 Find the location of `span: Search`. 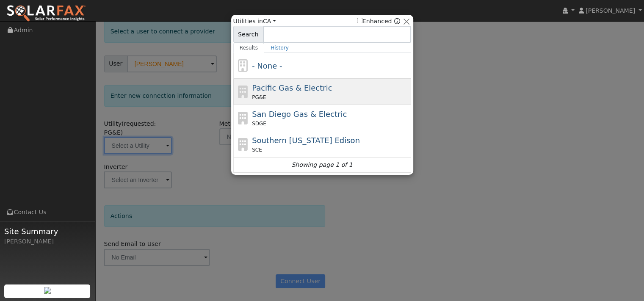

span: Search is located at coordinates (248, 34).